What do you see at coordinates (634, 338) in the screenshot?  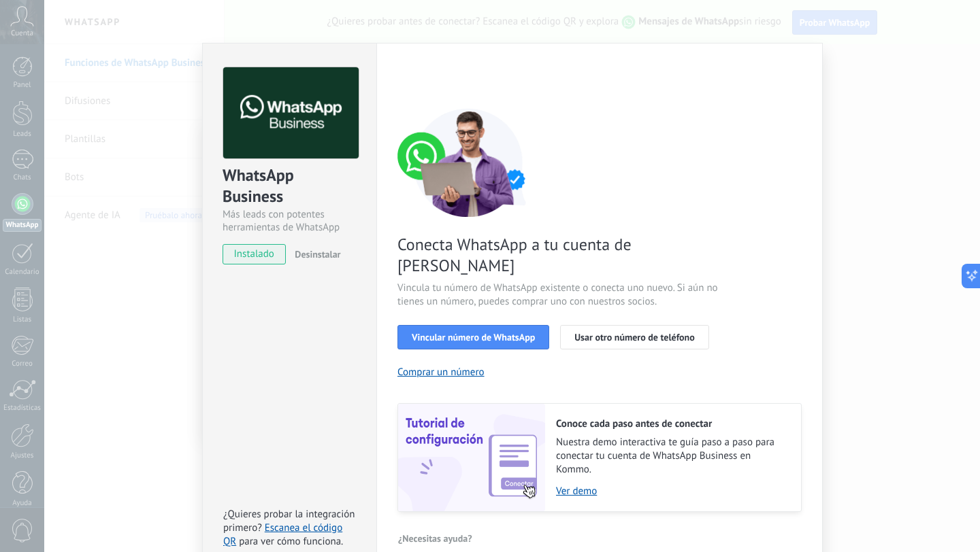 I see `button: Usar otro número de teléfono` at bounding box center [634, 338].